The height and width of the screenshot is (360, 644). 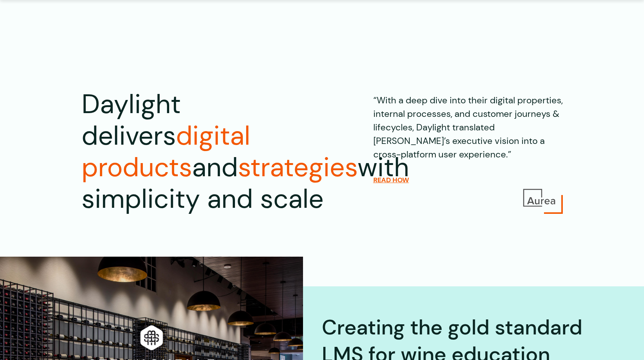 I want to click on img: Aurea Logo, so click(x=539, y=198).